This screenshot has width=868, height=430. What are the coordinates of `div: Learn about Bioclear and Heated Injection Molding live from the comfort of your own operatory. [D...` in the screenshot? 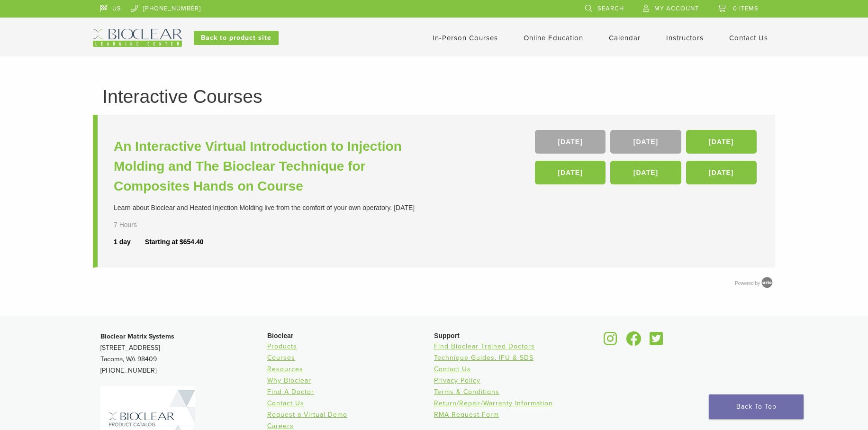 It's located at (275, 207).